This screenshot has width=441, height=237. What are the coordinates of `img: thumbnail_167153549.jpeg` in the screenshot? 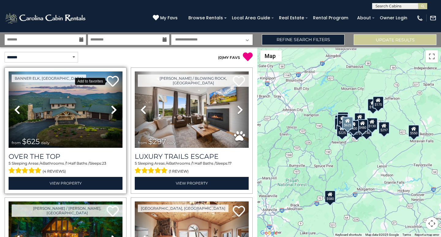 It's located at (66, 109).